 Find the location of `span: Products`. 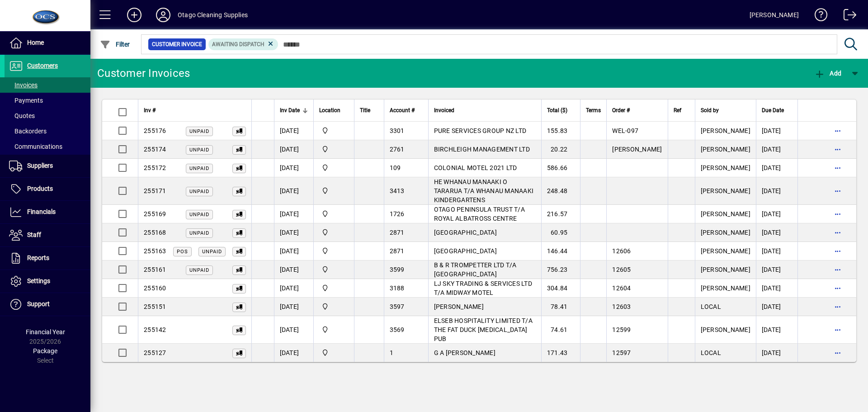

span: Products is located at coordinates (40, 189).